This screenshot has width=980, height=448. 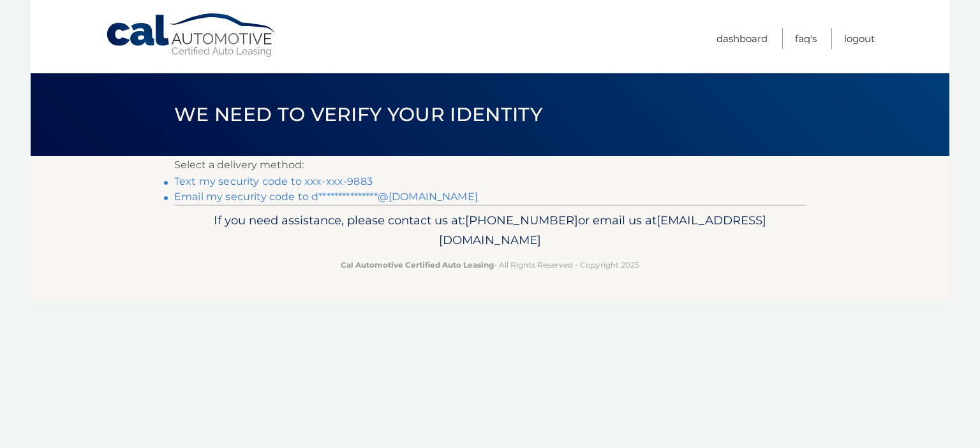 What do you see at coordinates (490, 231) in the screenshot?
I see `p: If you need assistance, please contact us at: or email us at` at bounding box center [490, 231].